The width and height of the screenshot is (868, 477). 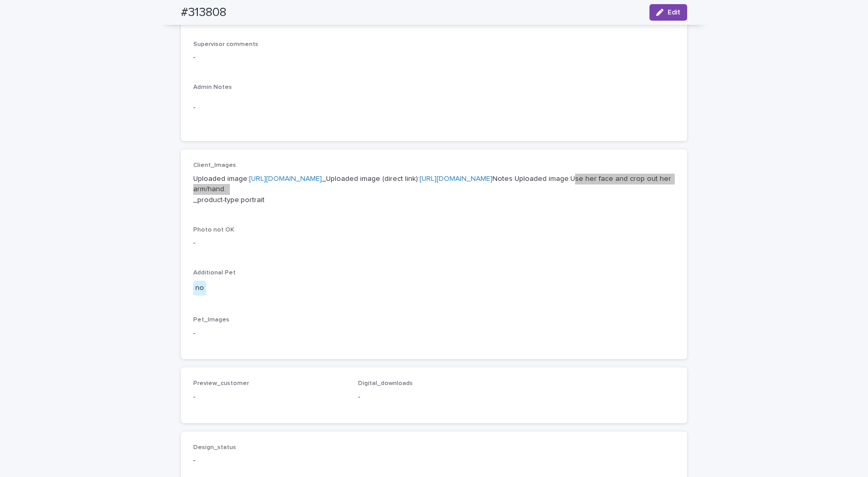 What do you see at coordinates (215, 165) in the screenshot?
I see `span: Client_Images` at bounding box center [215, 165].